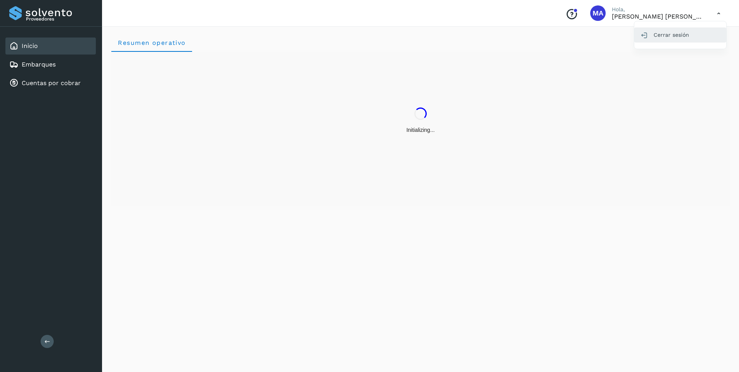 The image size is (739, 372). What do you see at coordinates (680, 35) in the screenshot?
I see `div: Cerrar sesión` at bounding box center [680, 35].